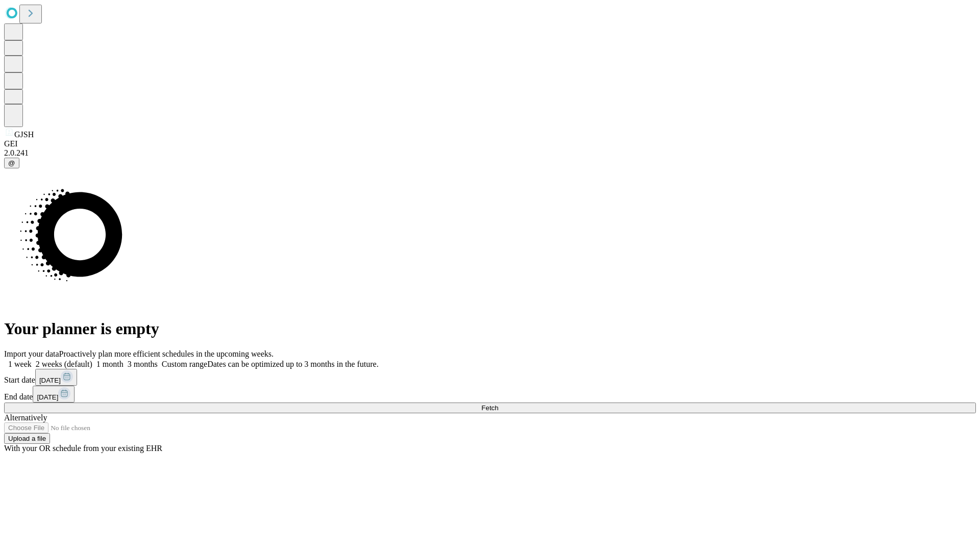 The height and width of the screenshot is (551, 980). What do you see at coordinates (143, 363) in the screenshot?
I see `span: 3 months` at bounding box center [143, 363].